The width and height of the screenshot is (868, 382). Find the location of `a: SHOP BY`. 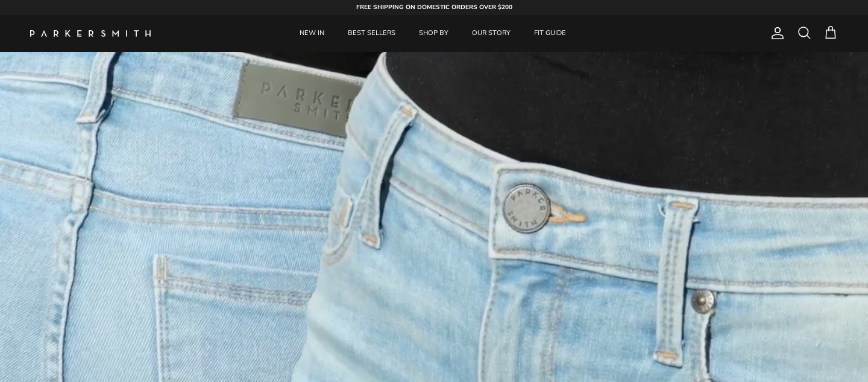

a: SHOP BY is located at coordinates (434, 33).